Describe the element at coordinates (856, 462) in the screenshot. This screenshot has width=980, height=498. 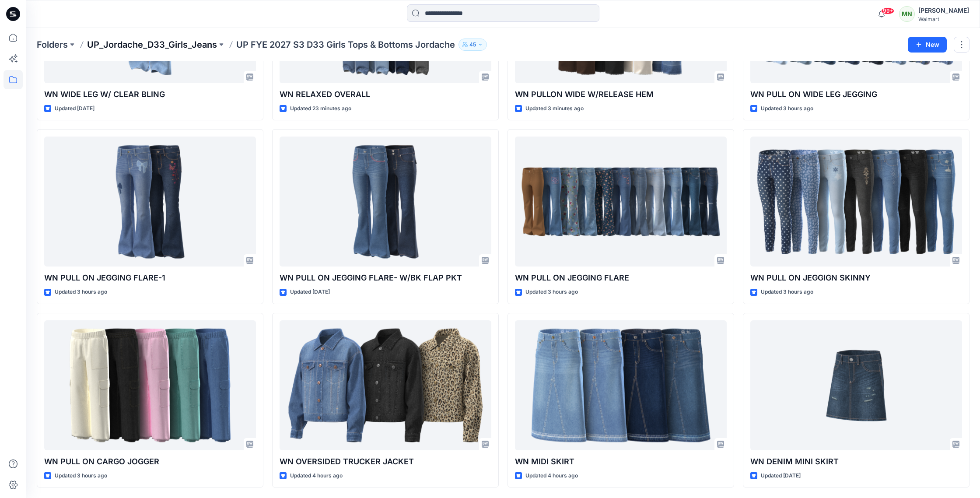
I see `p: WN DENIM MINI SKIRT` at that location.